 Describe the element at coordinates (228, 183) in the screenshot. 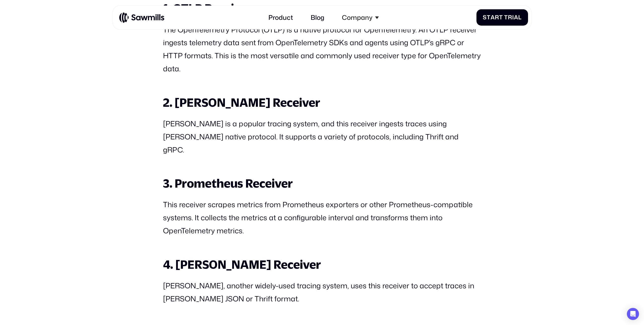

I see `strong: 3. Prometheus Receiver` at that location.